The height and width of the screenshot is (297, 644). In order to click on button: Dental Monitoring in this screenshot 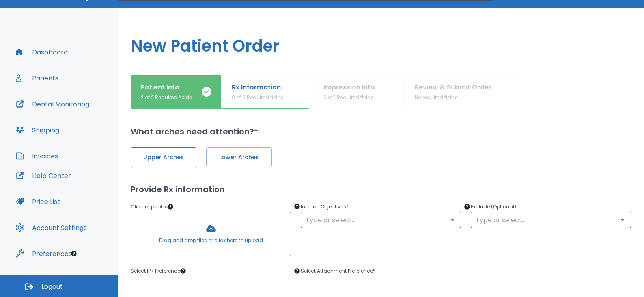, I will do `click(52, 104)`.